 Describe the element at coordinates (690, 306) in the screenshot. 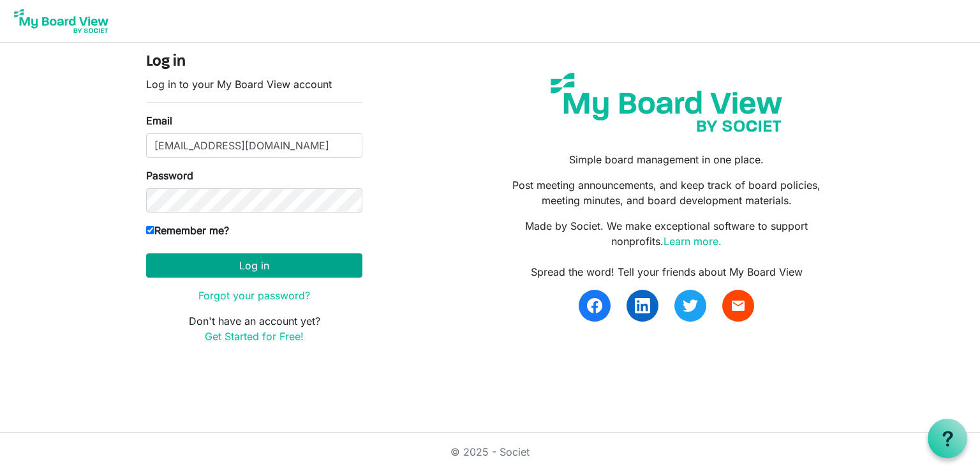

I see `img: twitter.svg` at that location.